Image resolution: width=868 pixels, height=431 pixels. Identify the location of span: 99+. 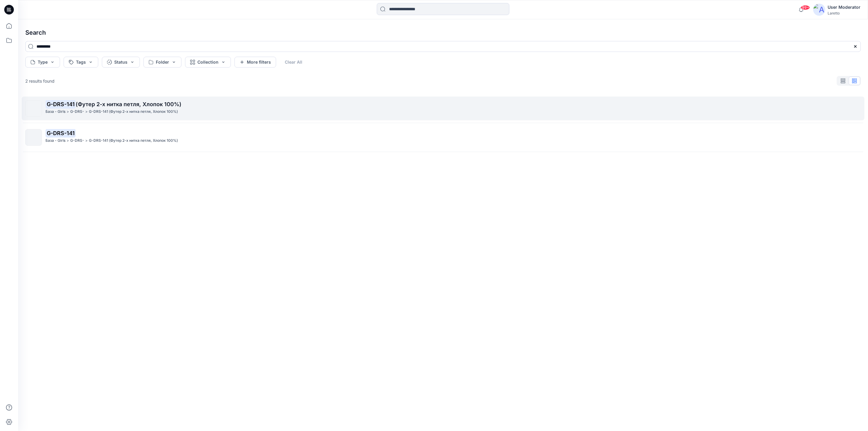
(805, 7).